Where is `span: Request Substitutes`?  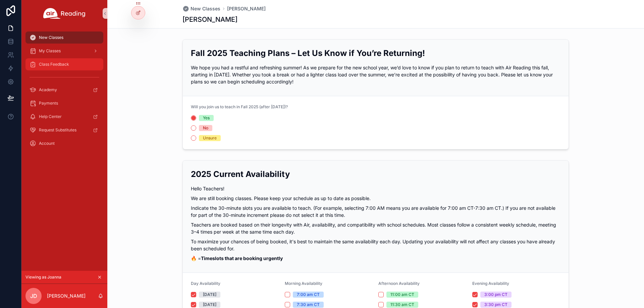 span: Request Substitutes is located at coordinates (58, 130).